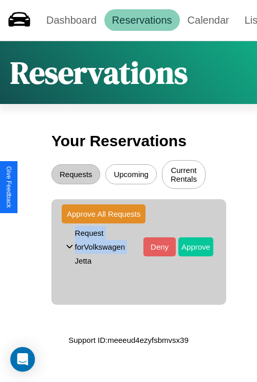 This screenshot has height=382, width=257. I want to click on button: Approve All Requests, so click(103, 213).